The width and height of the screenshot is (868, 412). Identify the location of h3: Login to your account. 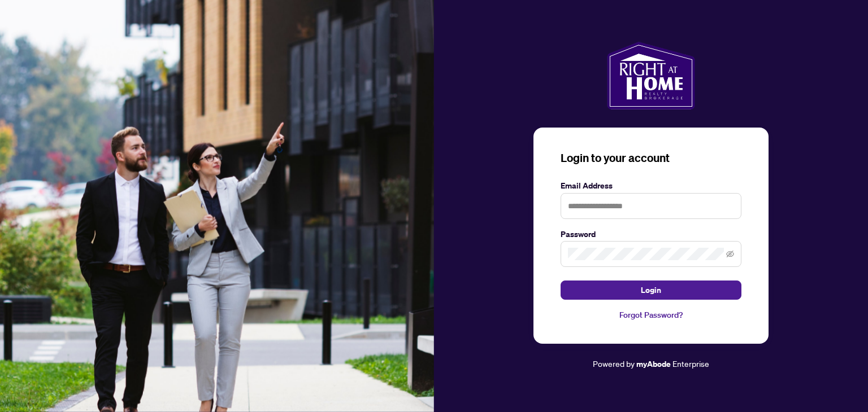
(651, 158).